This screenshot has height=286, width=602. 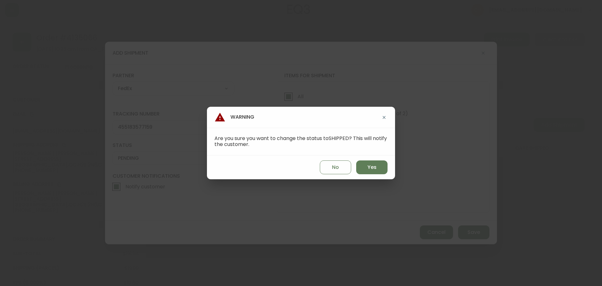 What do you see at coordinates (372, 167) in the screenshot?
I see `span: Yes` at bounding box center [372, 167].